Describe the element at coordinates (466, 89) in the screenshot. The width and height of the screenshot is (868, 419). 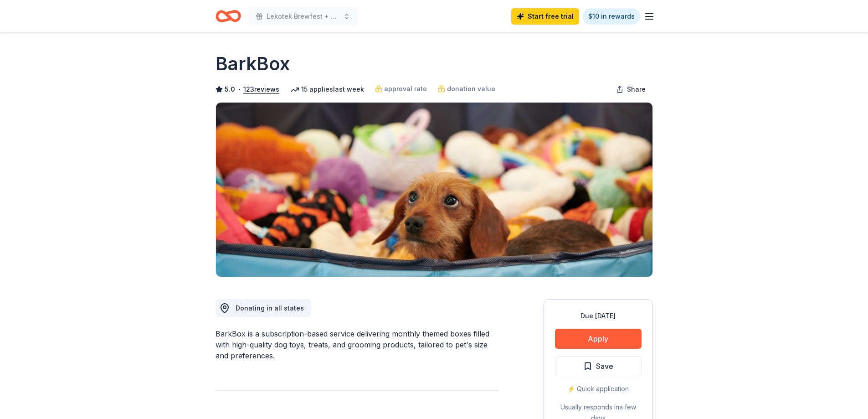
I see `a: donation value` at that location.